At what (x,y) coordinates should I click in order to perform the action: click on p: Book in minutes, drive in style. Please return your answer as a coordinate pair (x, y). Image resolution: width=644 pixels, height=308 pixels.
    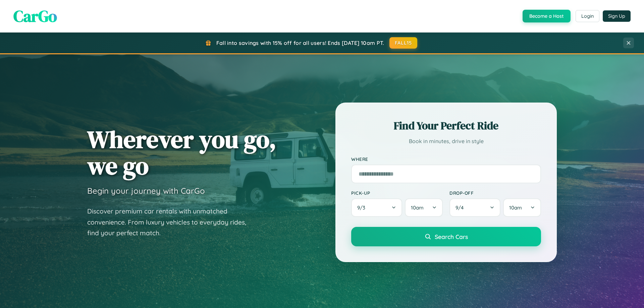
    Looking at the image, I should click on (446, 141).